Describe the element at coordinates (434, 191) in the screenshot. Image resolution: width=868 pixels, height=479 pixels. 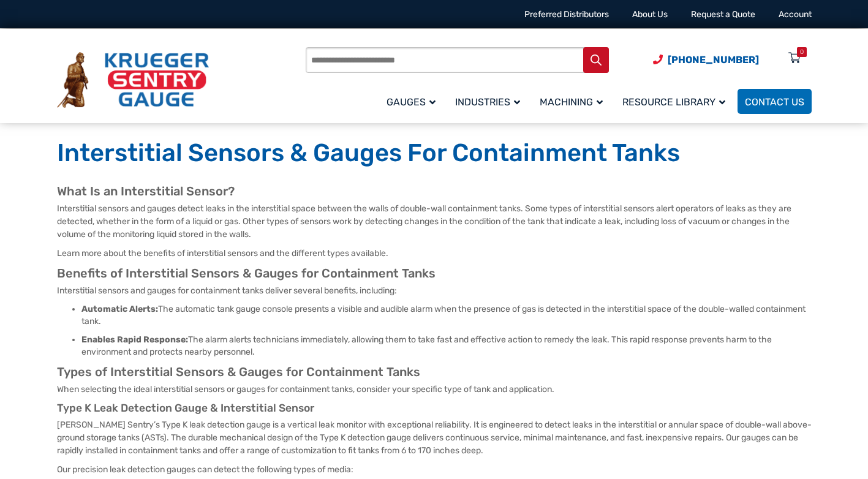
I see `h2: What Is an Interstitial Sensor?` at that location.